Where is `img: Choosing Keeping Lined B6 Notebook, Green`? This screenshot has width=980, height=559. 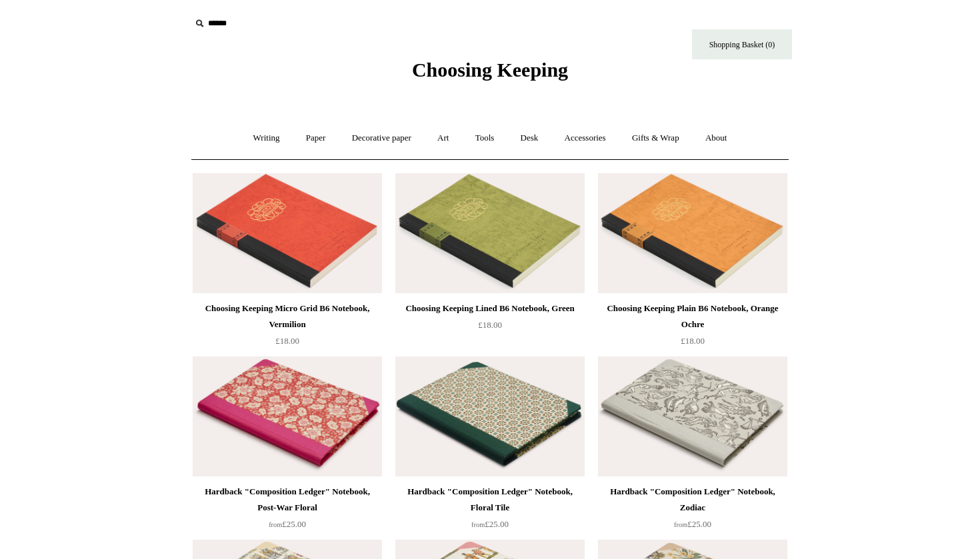
img: Choosing Keeping Lined B6 Notebook, Green is located at coordinates (490, 233).